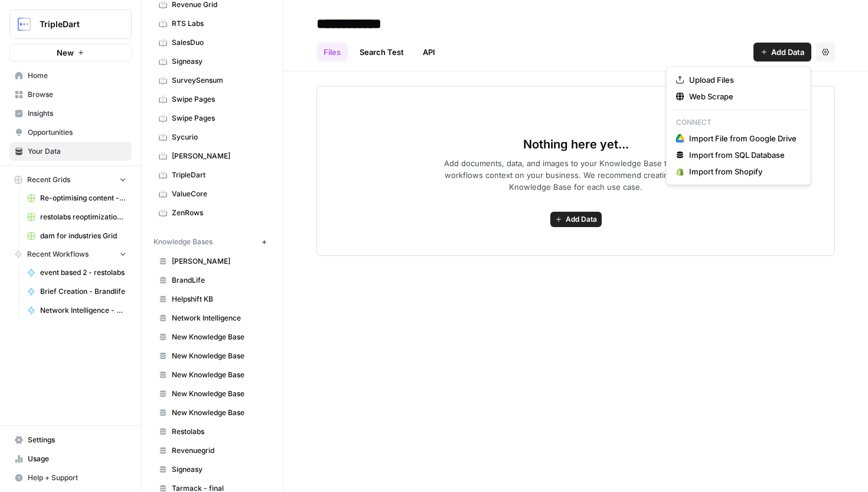 Image resolution: width=868 pixels, height=492 pixels. Describe the element at coordinates (65, 53) in the screenshot. I see `span: New` at that location.